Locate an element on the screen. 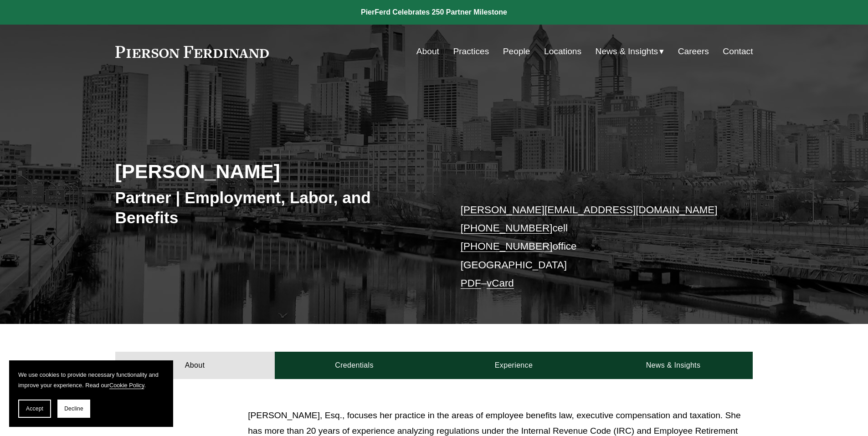  h3: Partner | Employment, Labor, and Benefits is located at coordinates (275, 207).